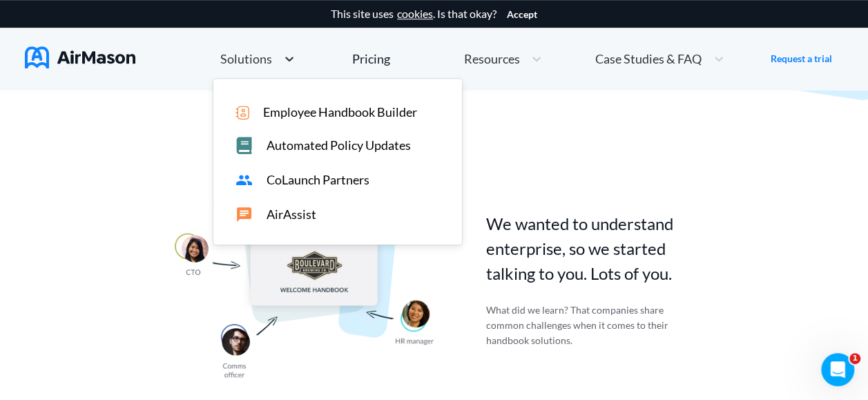 The height and width of the screenshot is (400, 868). I want to click on a: cookies, so click(415, 14).